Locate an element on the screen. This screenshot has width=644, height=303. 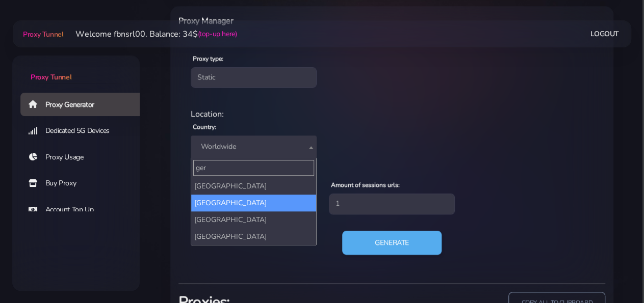
button: Generate is located at coordinates (391, 243).